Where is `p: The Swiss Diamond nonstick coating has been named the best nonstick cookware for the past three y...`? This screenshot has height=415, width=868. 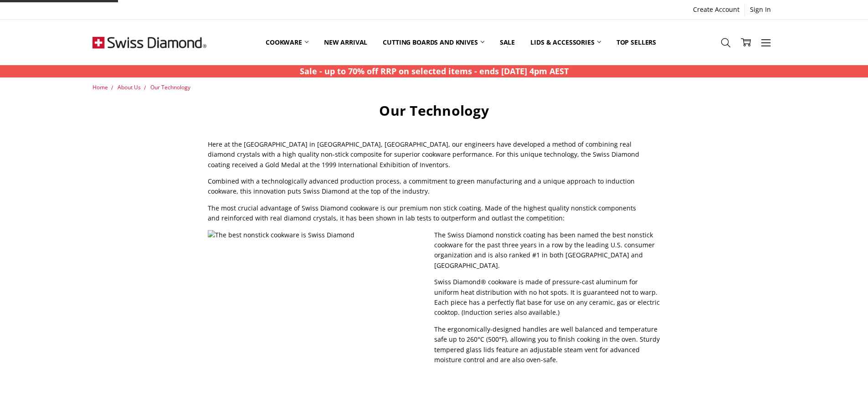 p: The Swiss Diamond nonstick coating has been named the best nonstick cookware for the past three y... is located at coordinates (434, 250).